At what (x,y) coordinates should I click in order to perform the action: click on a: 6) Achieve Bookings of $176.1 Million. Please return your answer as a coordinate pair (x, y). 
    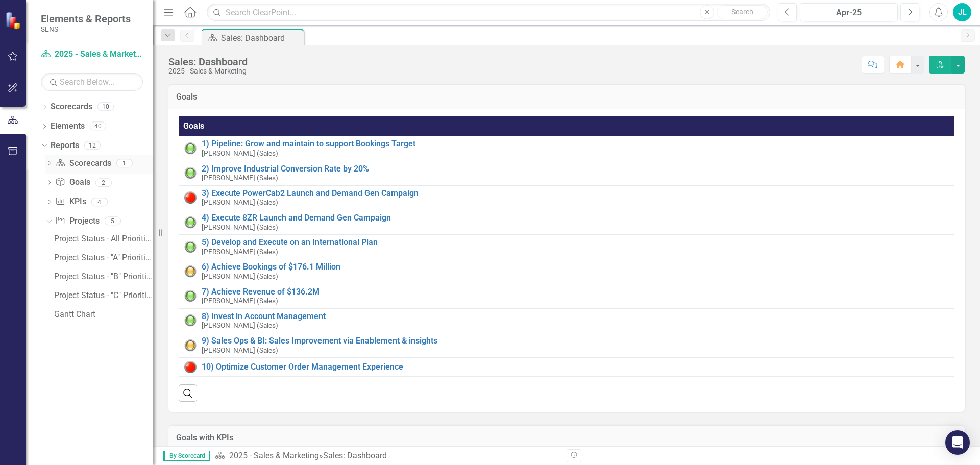
    Looking at the image, I should click on (577, 267).